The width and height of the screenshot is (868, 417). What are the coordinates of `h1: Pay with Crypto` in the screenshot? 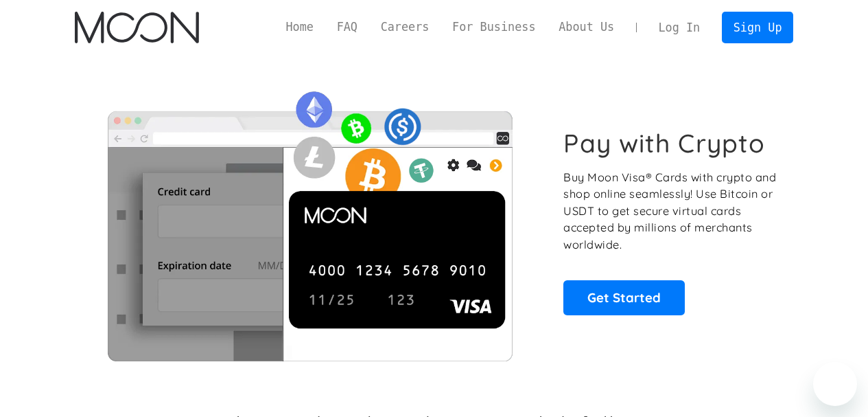 It's located at (664, 143).